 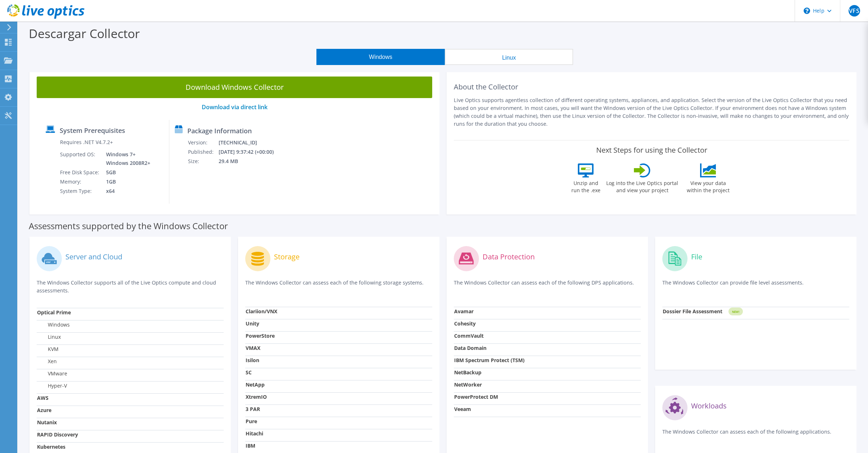 I want to click on strong: Avamar, so click(x=464, y=311).